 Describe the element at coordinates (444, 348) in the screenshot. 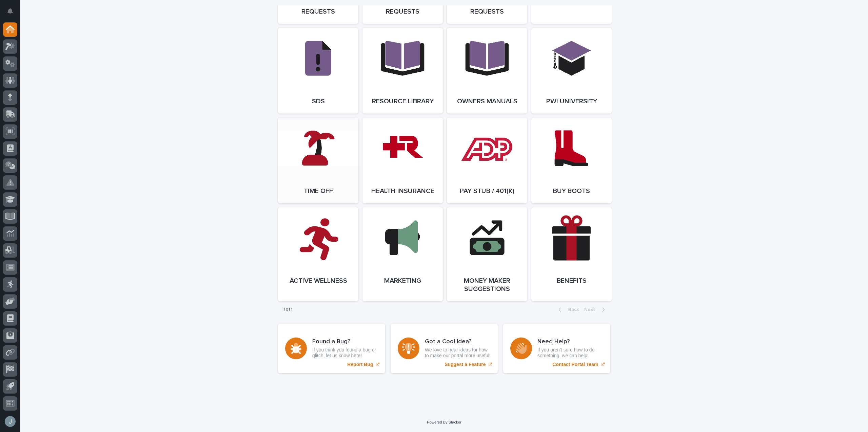

I see `a: Suggest a Feature` at that location.